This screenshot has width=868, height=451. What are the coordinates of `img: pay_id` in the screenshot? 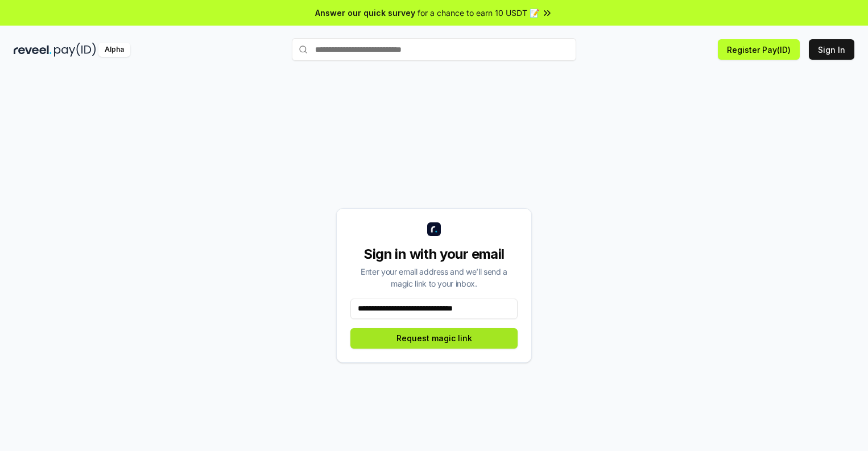 It's located at (75, 49).